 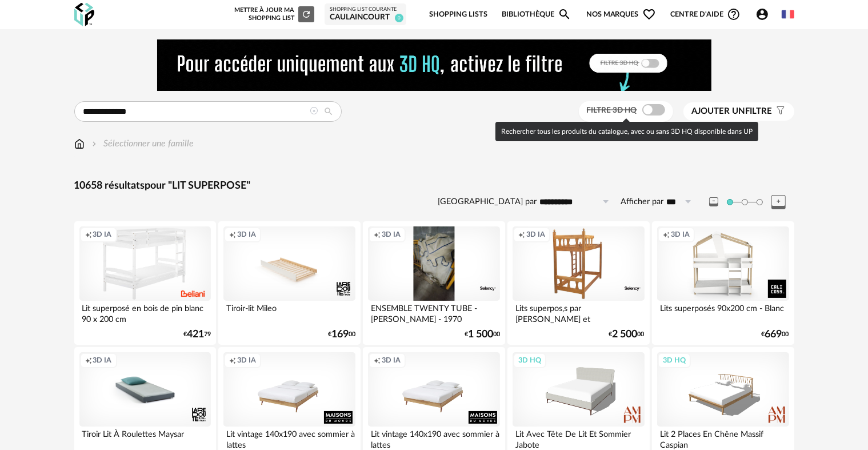 What do you see at coordinates (434, 186) in the screenshot?
I see `div: 10658 résultats` at bounding box center [434, 186].